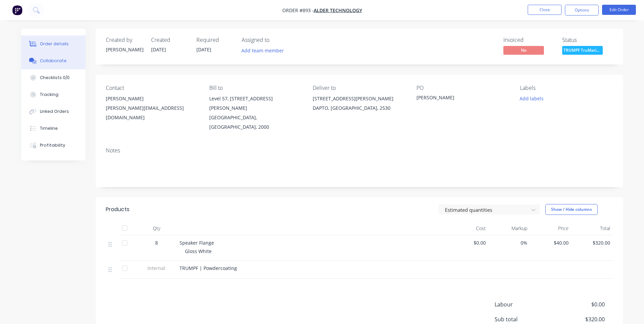  What do you see at coordinates (156, 268) in the screenshot?
I see `span: Internal` at bounding box center [156, 268].